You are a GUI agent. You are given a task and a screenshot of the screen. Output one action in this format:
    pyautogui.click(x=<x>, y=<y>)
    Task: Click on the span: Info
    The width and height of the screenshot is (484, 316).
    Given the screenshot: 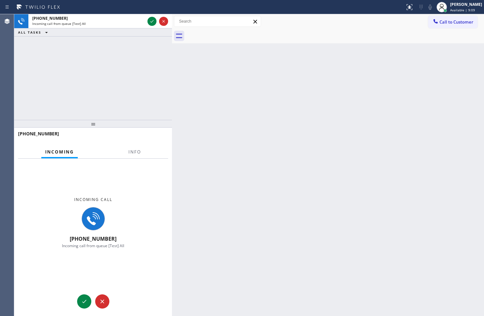 What is the action you would take?
    pyautogui.click(x=135, y=152)
    